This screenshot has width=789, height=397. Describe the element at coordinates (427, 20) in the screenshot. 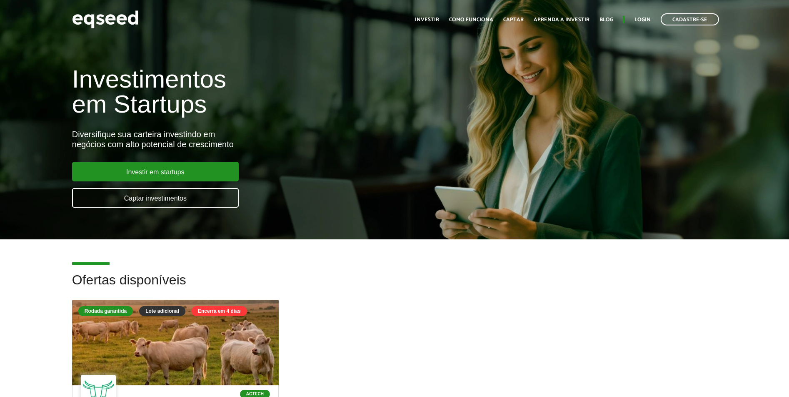

I see `a: Investir` at that location.